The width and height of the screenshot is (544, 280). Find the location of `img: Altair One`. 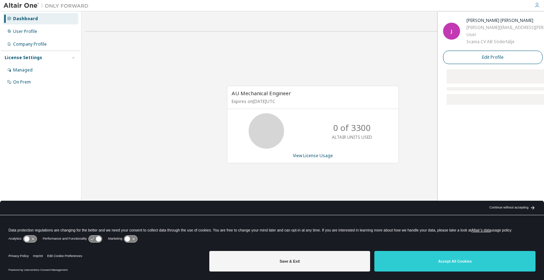

img: Altair One is located at coordinates (48, 6).